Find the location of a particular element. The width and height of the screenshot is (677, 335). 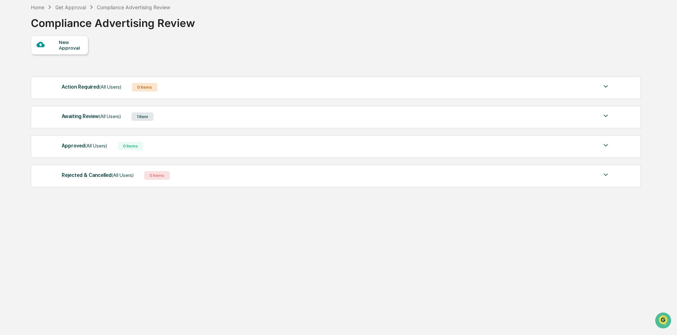

a: 🔎Data Lookup is located at coordinates (26, 106).